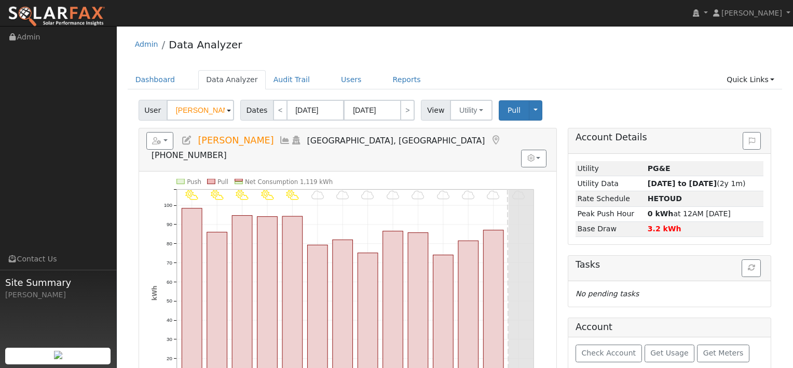 Image resolution: width=793 pixels, height=368 pixels. I want to click on span: (2y 1m), so click(697, 183).